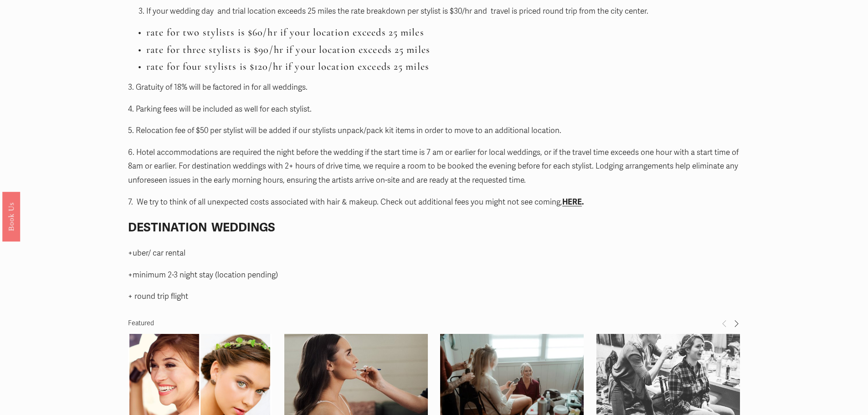 This screenshot has width=868, height=415. What do you see at coordinates (443, 50) in the screenshot?
I see `h3: rate for three stylists is $90/hr if your location exceeds 25 miles` at bounding box center [443, 50].